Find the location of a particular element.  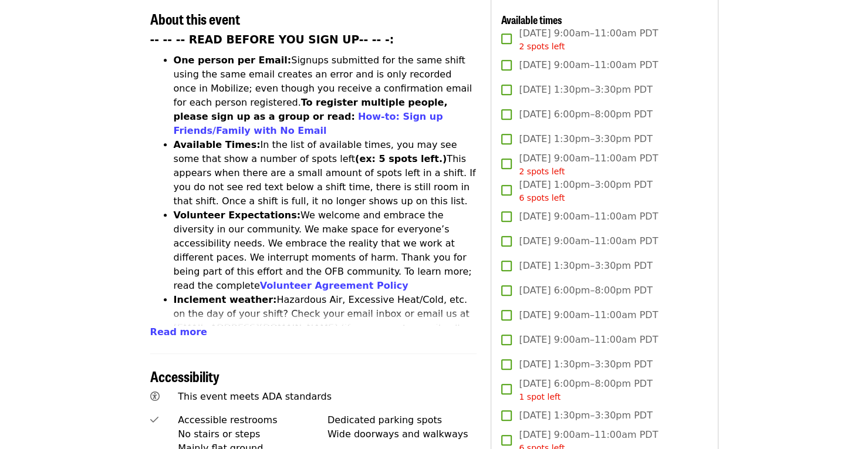

span: Accessibility is located at coordinates (185, 375).